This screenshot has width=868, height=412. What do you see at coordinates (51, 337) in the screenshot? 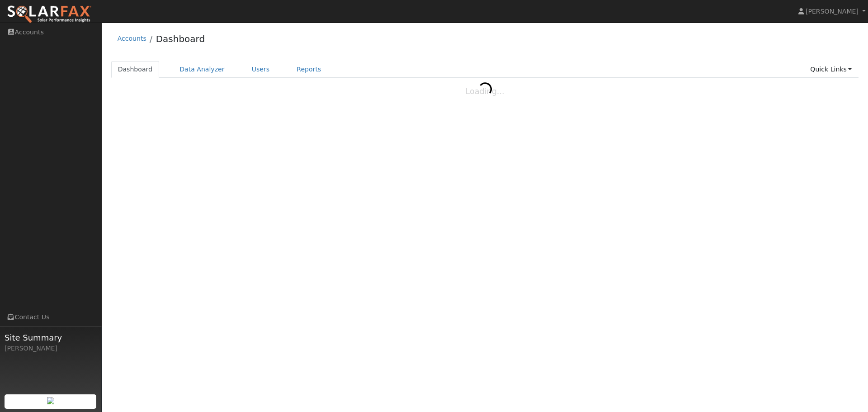
I see `span: Site Summary` at bounding box center [51, 337].